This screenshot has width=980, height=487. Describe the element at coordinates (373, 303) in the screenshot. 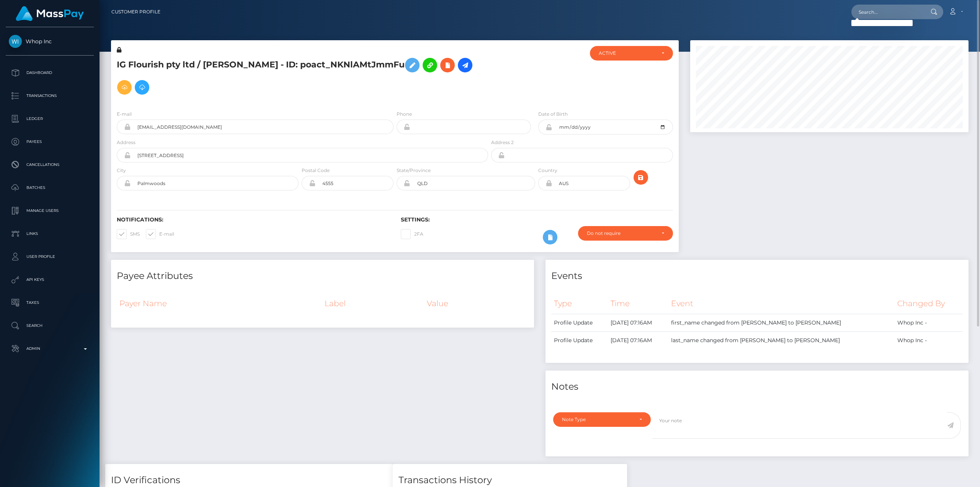

I see `th: Label` at that location.